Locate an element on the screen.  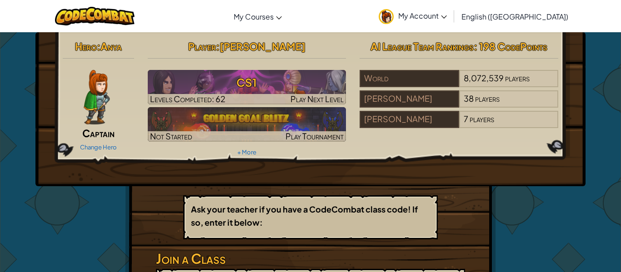
img: CodeCombat logo is located at coordinates (95, 16).